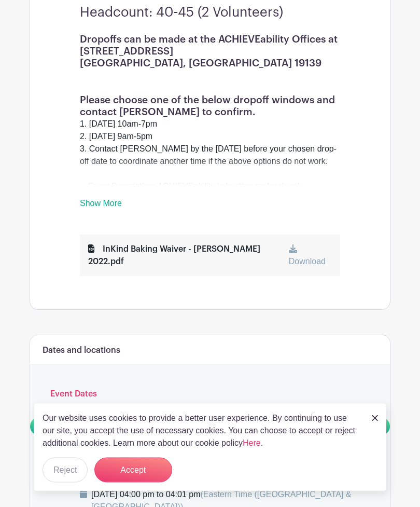  I want to click on li: Event Description: ACHIEVEability is hosting professional development sessions for young adults i..., so click(214, 205).